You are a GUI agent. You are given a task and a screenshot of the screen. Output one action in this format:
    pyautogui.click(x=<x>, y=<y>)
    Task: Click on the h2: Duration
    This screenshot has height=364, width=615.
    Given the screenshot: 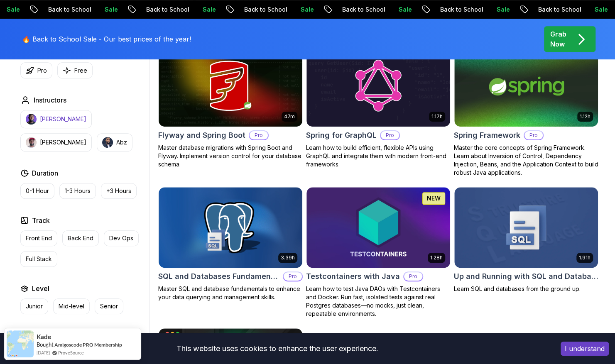 What is the action you would take?
    pyautogui.click(x=45, y=173)
    